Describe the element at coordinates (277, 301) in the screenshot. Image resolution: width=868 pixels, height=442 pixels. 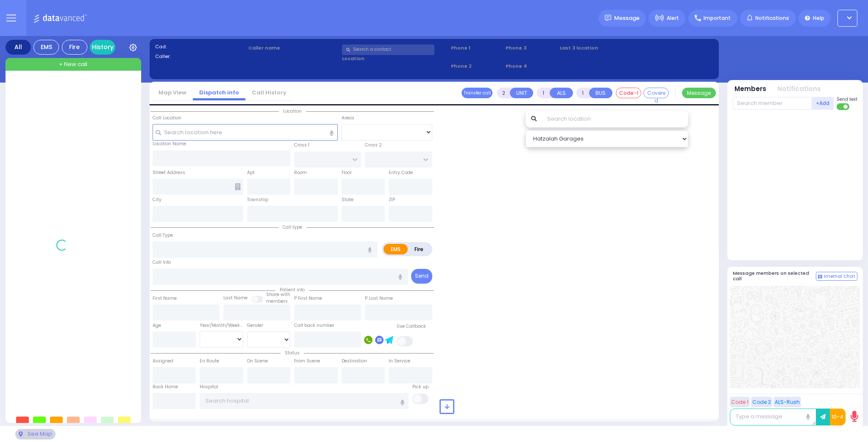
I see `span: members` at that location.